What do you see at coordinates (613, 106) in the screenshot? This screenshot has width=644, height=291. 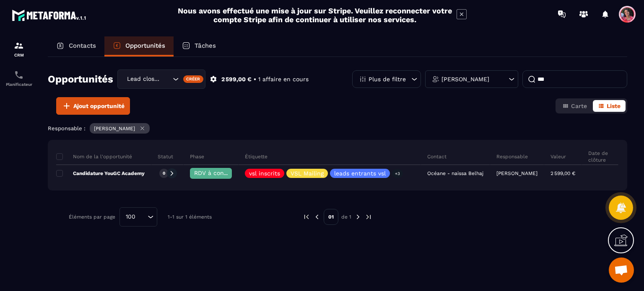 I see `span: Liste` at bounding box center [613, 106].